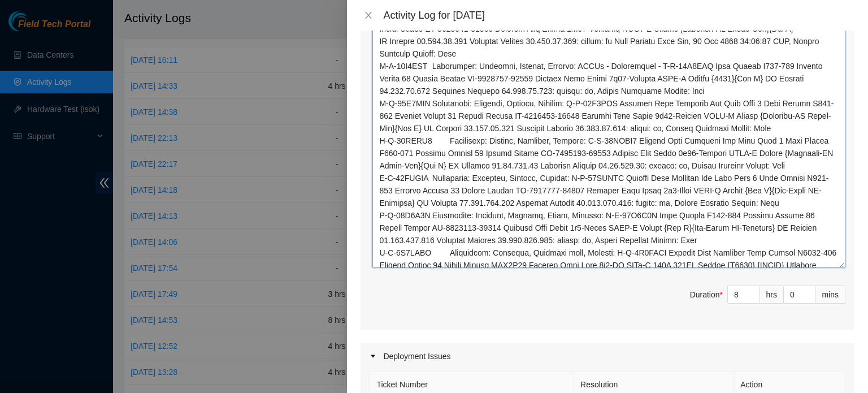 Image resolution: width=868 pixels, height=393 pixels. I want to click on div: Deployment Issues, so click(607, 357).